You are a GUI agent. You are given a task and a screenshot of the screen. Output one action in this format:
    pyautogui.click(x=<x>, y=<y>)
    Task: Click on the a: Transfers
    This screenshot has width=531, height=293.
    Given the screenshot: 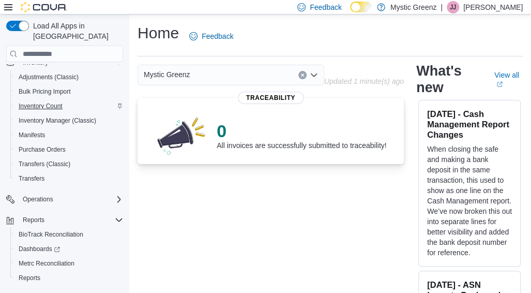 What is the action you would take?
    pyautogui.click(x=32, y=178)
    